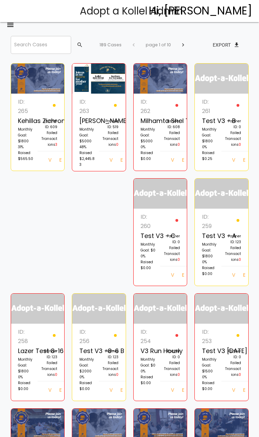  I want to click on img: I2vVEkmzLd.fvn3D5NTra.png, so click(99, 78).